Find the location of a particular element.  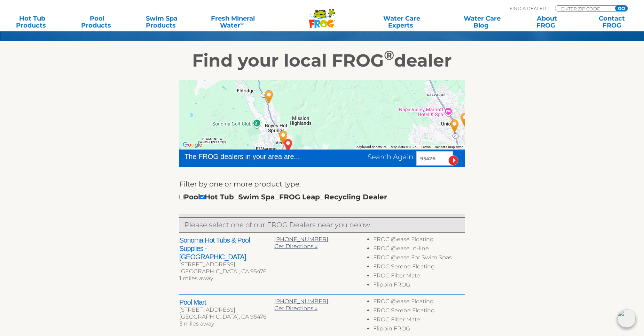

a: Swim SpaProducts is located at coordinates (162, 22).